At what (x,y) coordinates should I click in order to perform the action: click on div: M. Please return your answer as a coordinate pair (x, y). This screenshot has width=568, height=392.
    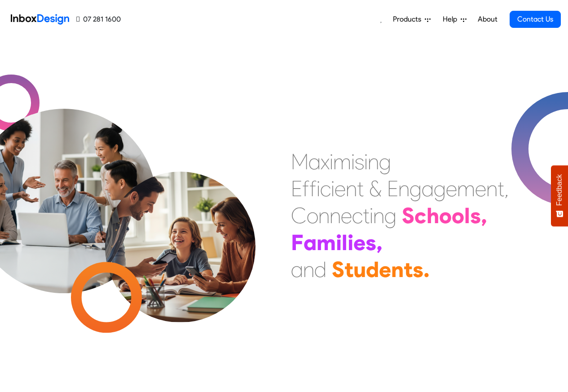
    Looking at the image, I should click on (300, 161).